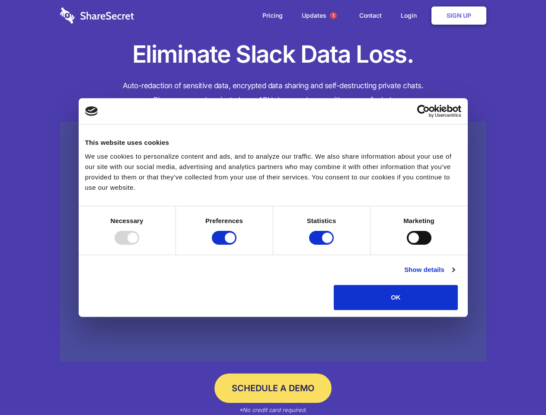  What do you see at coordinates (273, 410) in the screenshot?
I see `em: *No credit card required.` at bounding box center [273, 410].